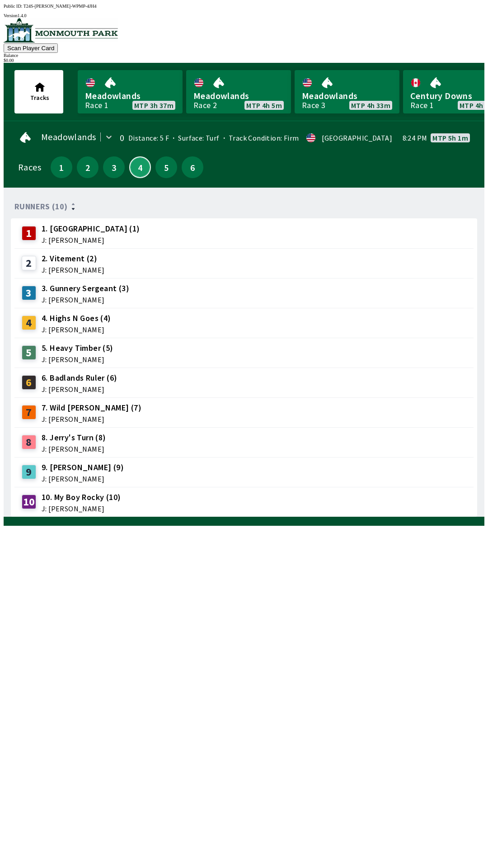 The image size is (488, 868). Describe the element at coordinates (29, 382) in the screenshot. I see `div: 6` at that location.